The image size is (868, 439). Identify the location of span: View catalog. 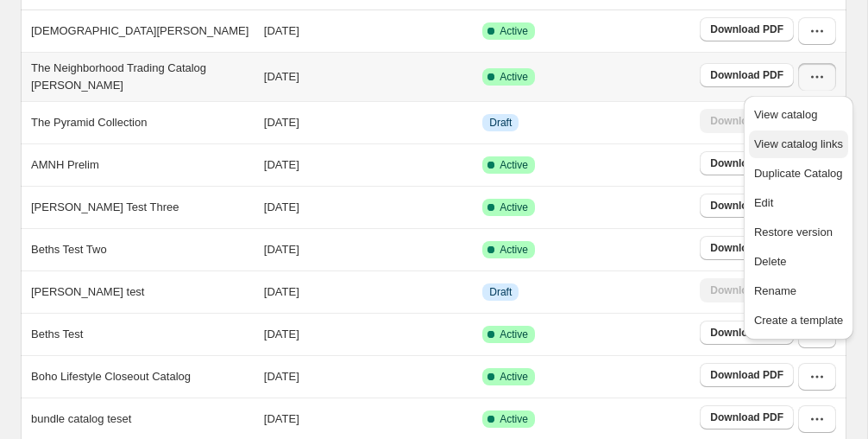
(786, 114).